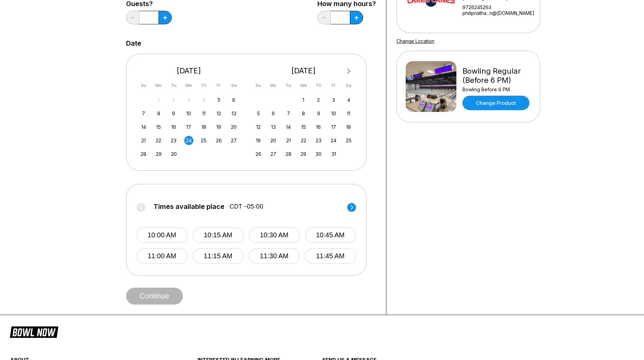  I want to click on a: Change Location, so click(415, 41).